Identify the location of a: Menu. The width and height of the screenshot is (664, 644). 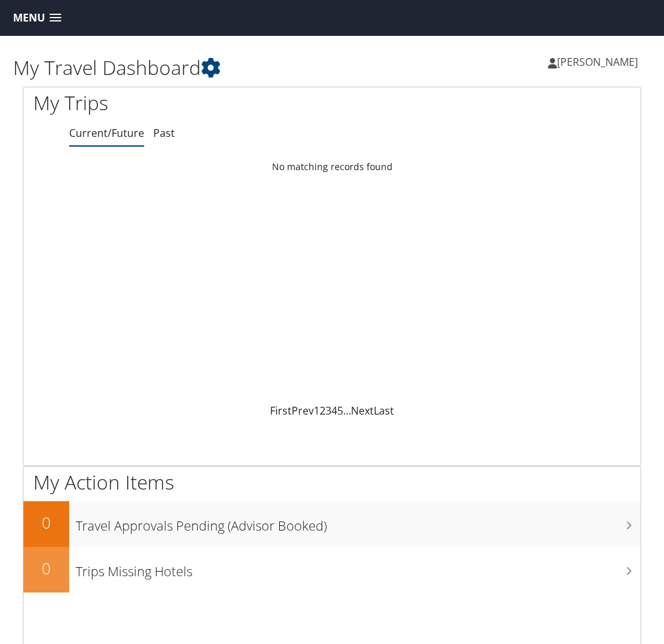
(37, 17).